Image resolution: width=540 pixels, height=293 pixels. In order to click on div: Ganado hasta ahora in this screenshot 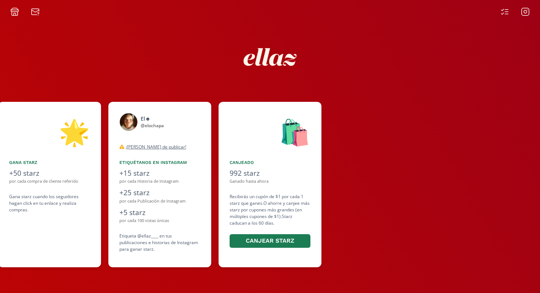, I will do `click(270, 181)`.